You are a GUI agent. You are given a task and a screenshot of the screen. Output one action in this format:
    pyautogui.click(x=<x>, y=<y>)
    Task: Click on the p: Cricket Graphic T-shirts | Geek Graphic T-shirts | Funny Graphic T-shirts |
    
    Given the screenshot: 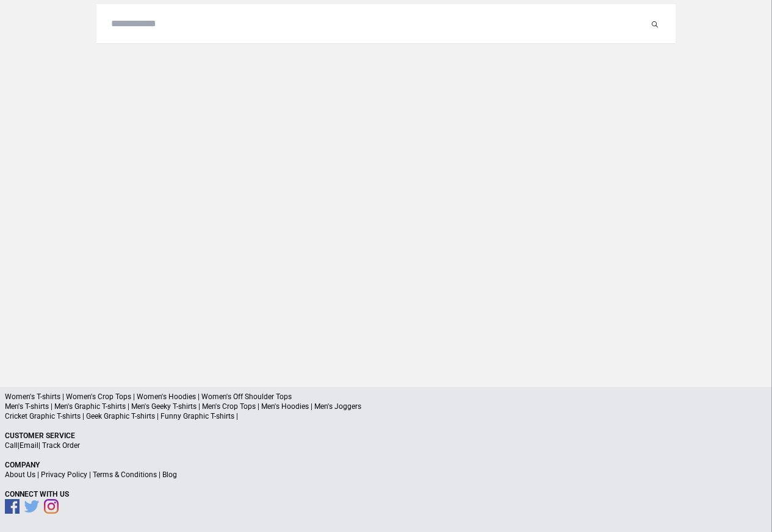 What is the action you would take?
    pyautogui.click(x=386, y=417)
    